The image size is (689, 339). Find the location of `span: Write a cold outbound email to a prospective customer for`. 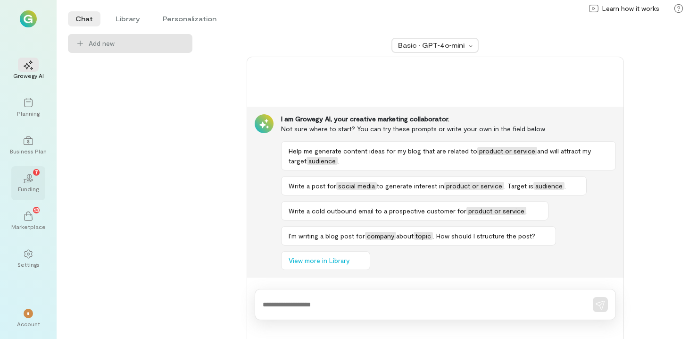

span: Write a cold outbound email to a prospective customer for is located at coordinates (377, 210).